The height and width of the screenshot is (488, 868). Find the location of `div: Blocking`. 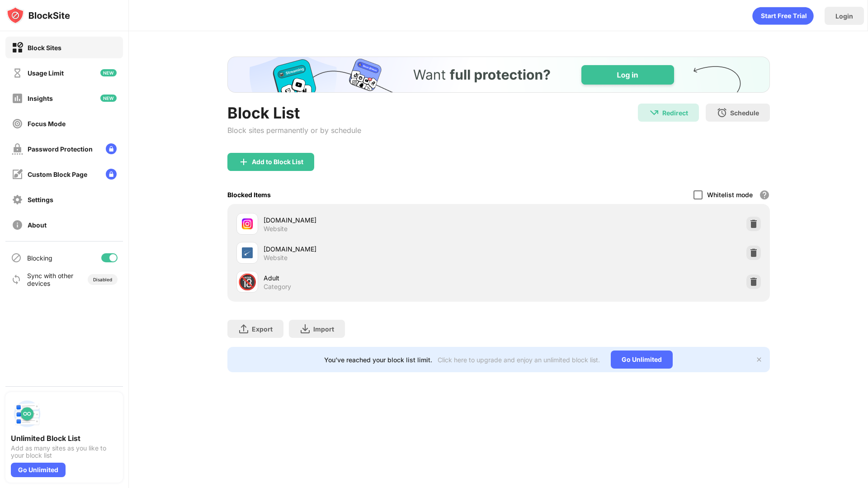

div: Blocking is located at coordinates (40, 258).